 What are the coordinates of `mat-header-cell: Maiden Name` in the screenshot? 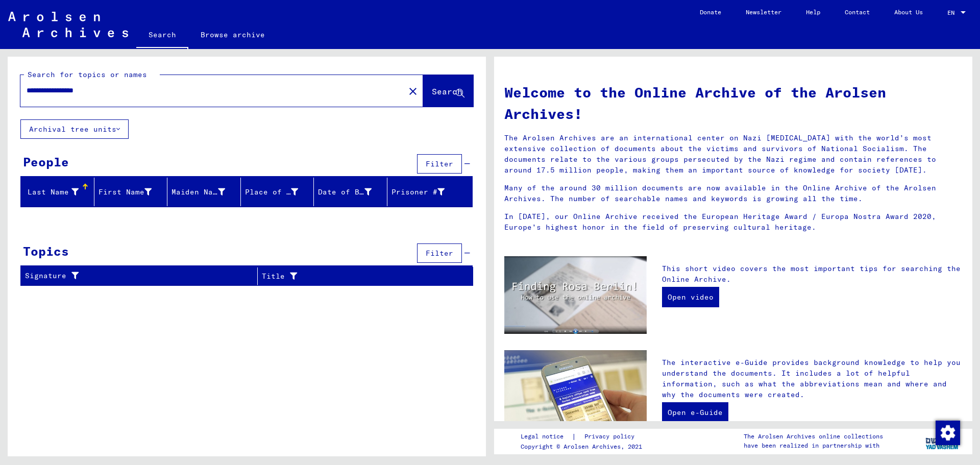 It's located at (204, 192).